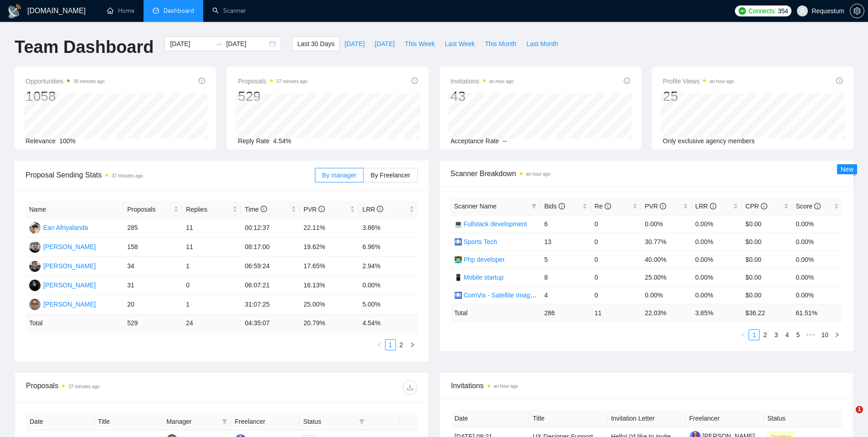 The width and height of the screenshot is (868, 437). I want to click on th: Freelancer, so click(265, 422).